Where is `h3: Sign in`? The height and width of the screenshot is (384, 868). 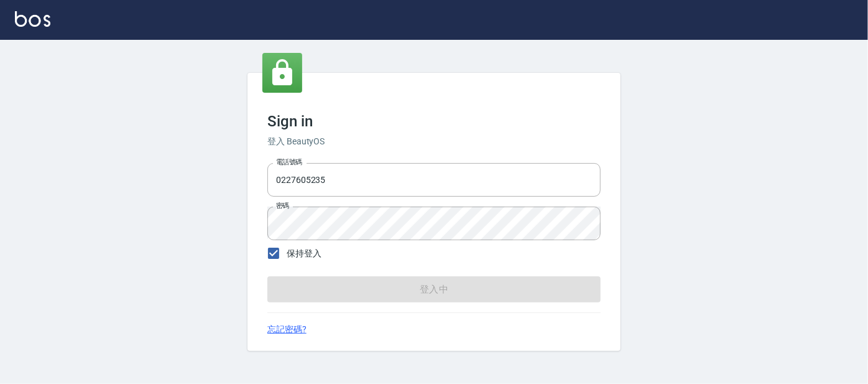
h3: Sign in is located at coordinates (434, 122).